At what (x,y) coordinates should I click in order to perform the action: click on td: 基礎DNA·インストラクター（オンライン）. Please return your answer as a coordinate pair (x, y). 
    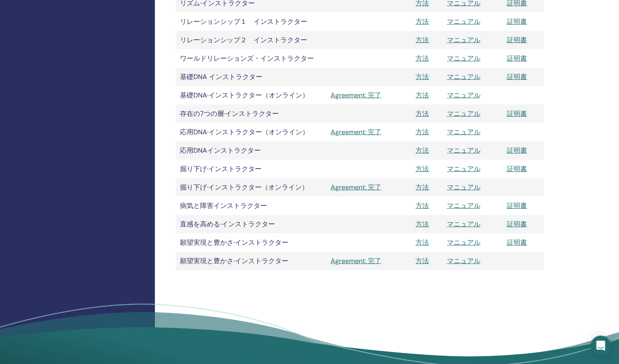
    Looking at the image, I should click on (251, 96).